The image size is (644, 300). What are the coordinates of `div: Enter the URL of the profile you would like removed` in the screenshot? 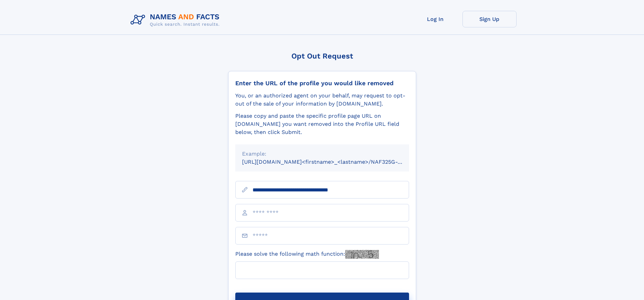 It's located at (322, 83).